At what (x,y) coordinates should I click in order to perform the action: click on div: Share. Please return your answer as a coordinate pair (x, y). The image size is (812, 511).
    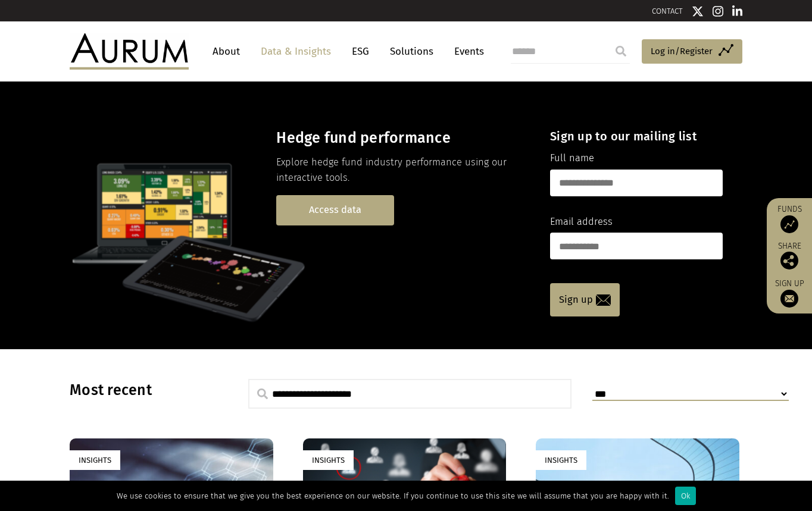
    Looking at the image, I should click on (789, 256).